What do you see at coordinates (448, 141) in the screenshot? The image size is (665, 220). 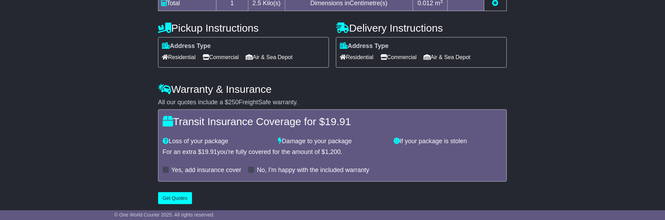 I see `div: If your package is stolen` at bounding box center [448, 141].